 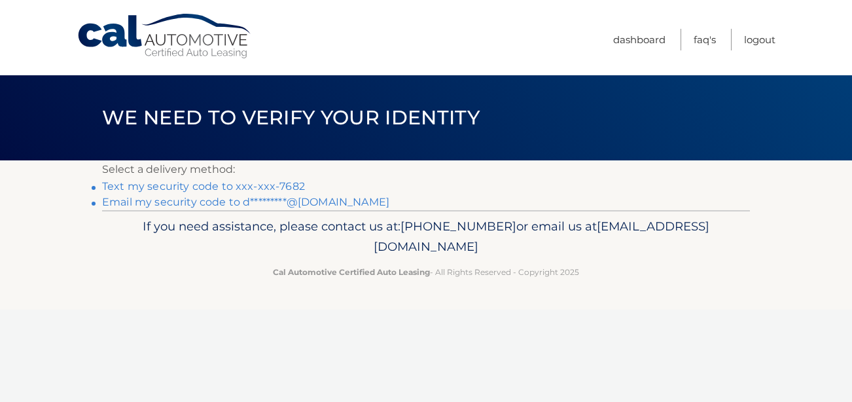 What do you see at coordinates (426, 170) in the screenshot?
I see `p: Select a delivery method:` at bounding box center [426, 170].